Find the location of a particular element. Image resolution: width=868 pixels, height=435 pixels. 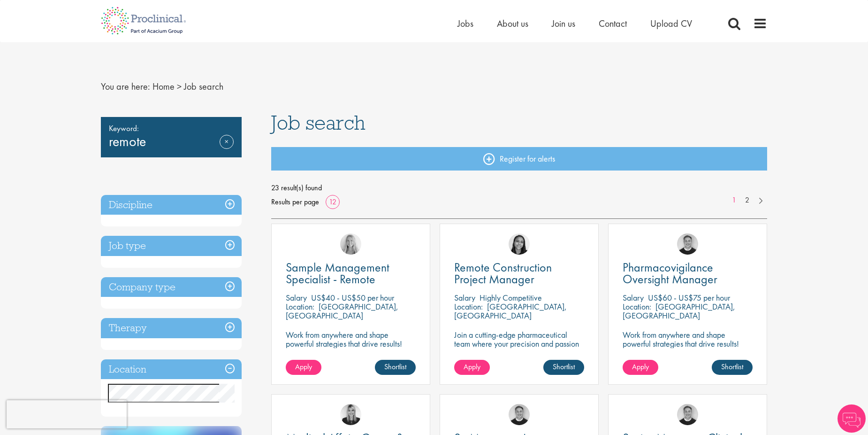

a: 12 is located at coordinates (333, 202).